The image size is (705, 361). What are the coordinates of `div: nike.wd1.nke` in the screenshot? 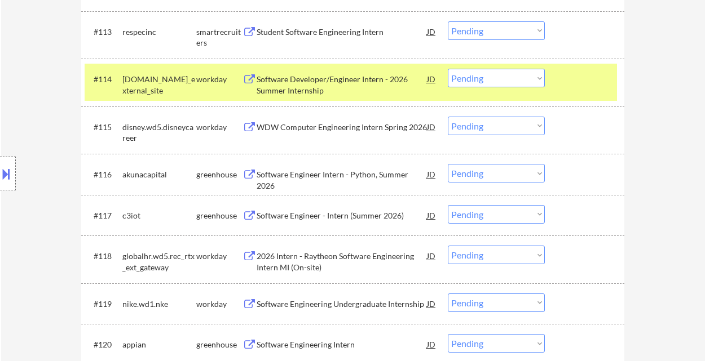 It's located at (159, 305).